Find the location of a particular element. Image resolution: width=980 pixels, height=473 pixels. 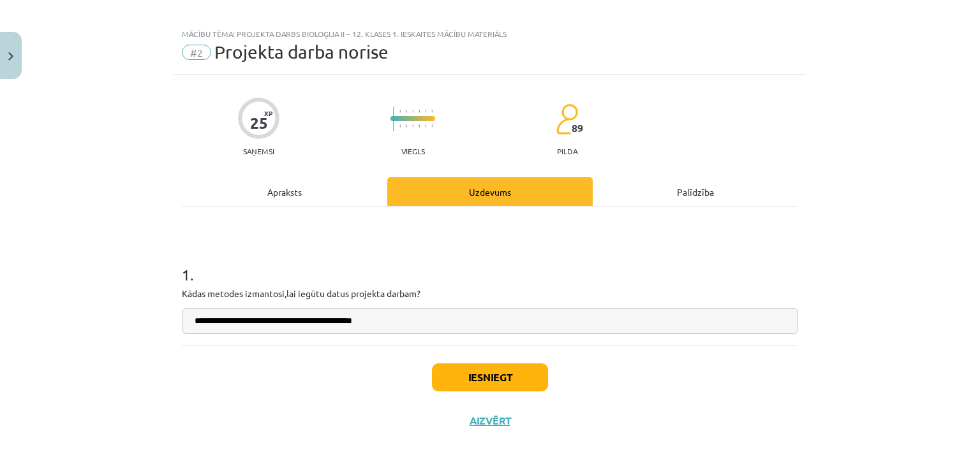

img: students-c634bb4e5e11cddfef0936a35e636f08e4e9abd3cc4e673bd6f9a4125e45ecb1.svg is located at coordinates (567, 119).